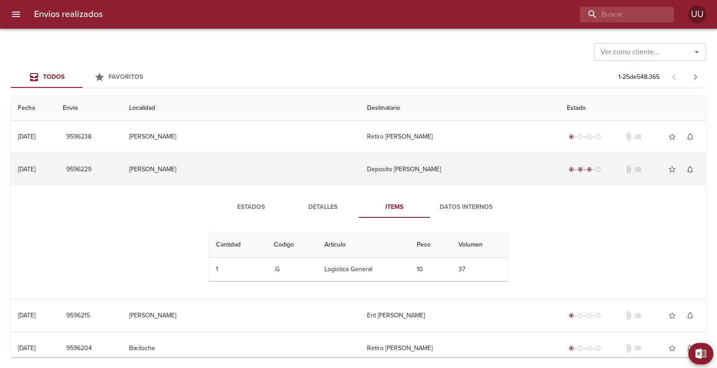 The height and width of the screenshot is (368, 717). Describe the element at coordinates (54, 77) in the screenshot. I see `span: Todos` at that location.